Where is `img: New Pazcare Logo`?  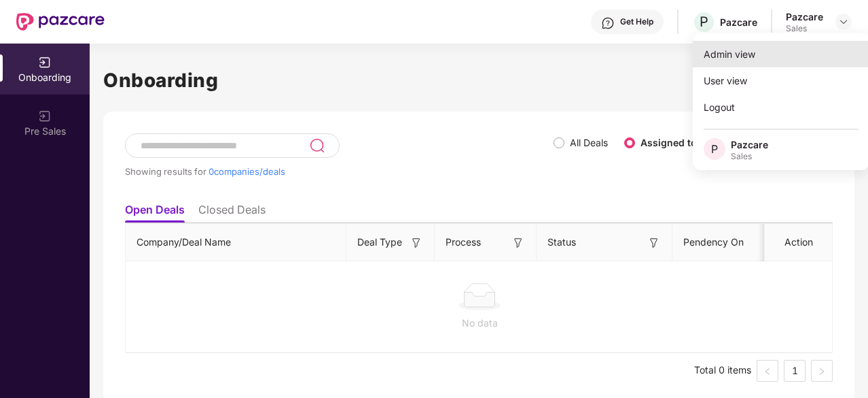
img: New Pazcare Logo is located at coordinates (60, 22).